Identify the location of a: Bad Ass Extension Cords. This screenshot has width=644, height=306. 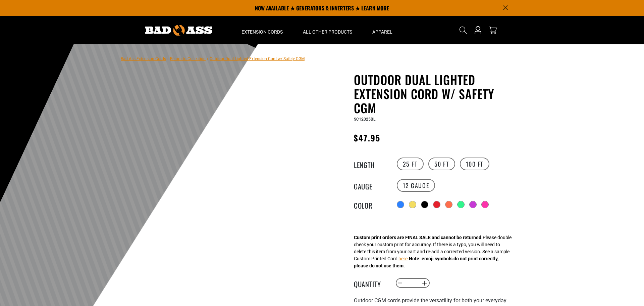
(143, 59).